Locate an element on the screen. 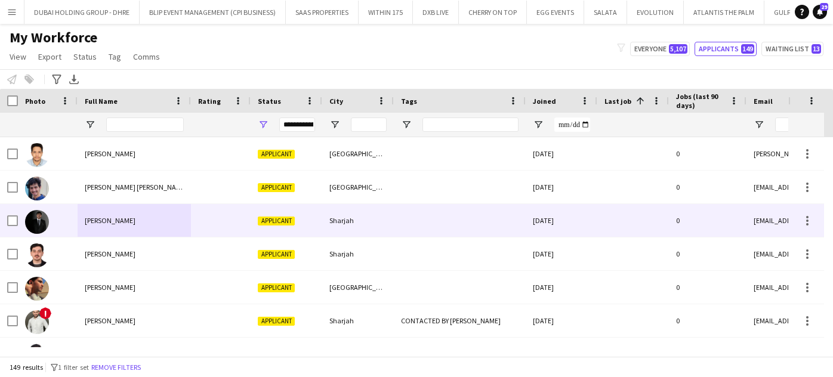 This screenshot has height=377, width=833. app-action-btn: Advanced filters is located at coordinates (57, 79).